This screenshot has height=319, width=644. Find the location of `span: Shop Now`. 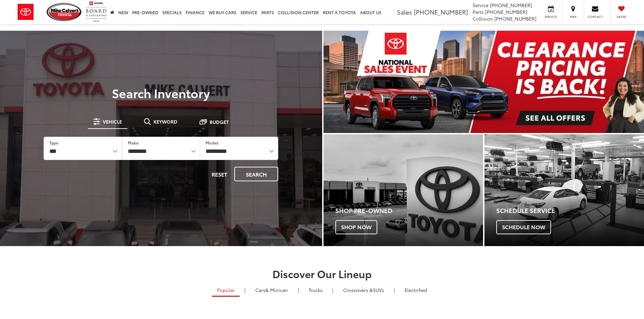

span: Shop Now is located at coordinates (356, 227).